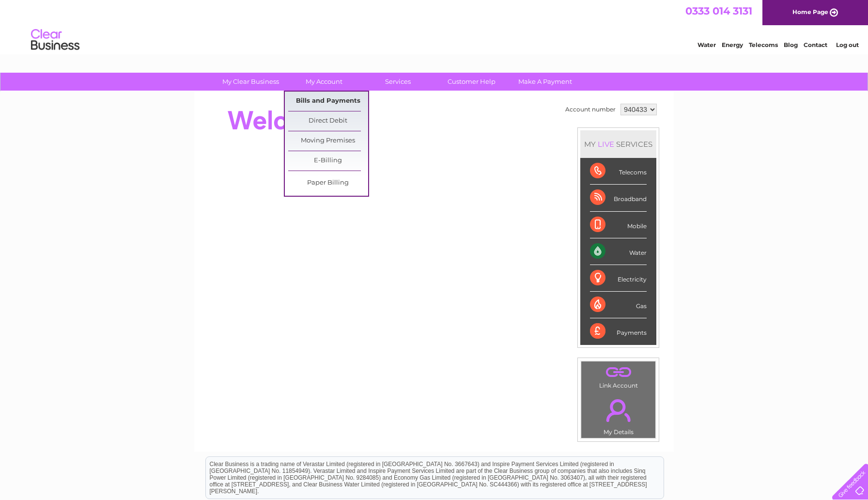 The image size is (868, 500). What do you see at coordinates (328, 183) in the screenshot?
I see `a: Paper Billing` at bounding box center [328, 183].